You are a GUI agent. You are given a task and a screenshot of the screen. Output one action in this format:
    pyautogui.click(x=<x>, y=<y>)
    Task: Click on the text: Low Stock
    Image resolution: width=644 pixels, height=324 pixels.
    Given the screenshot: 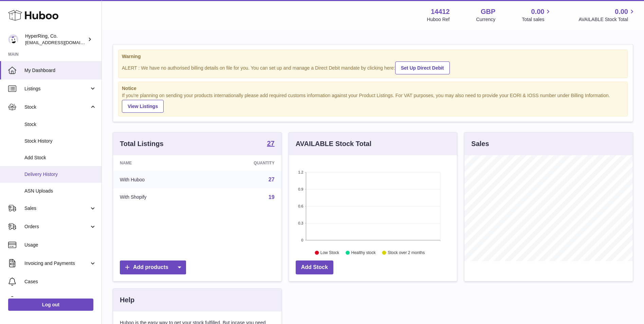 What is the action you would take?
    pyautogui.click(x=330, y=253)
    